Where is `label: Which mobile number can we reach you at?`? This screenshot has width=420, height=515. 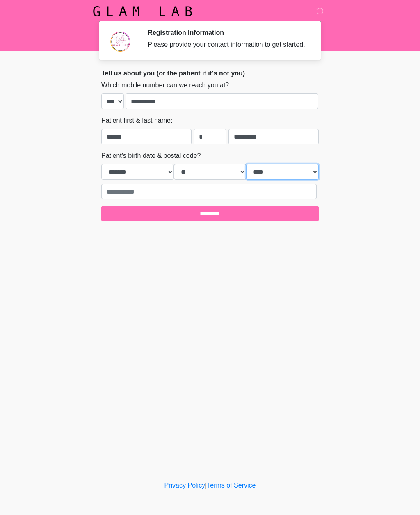 label: Which mobile number can we reach you at? is located at coordinates (165, 85).